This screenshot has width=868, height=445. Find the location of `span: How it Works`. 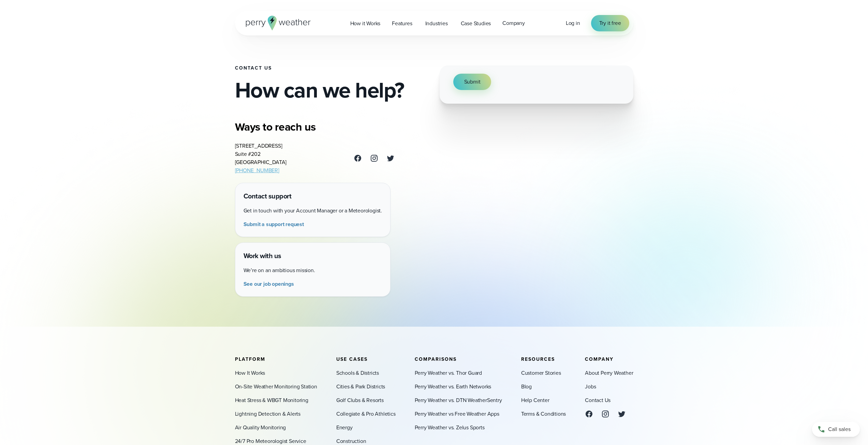

span: How it Works is located at coordinates (365, 24).